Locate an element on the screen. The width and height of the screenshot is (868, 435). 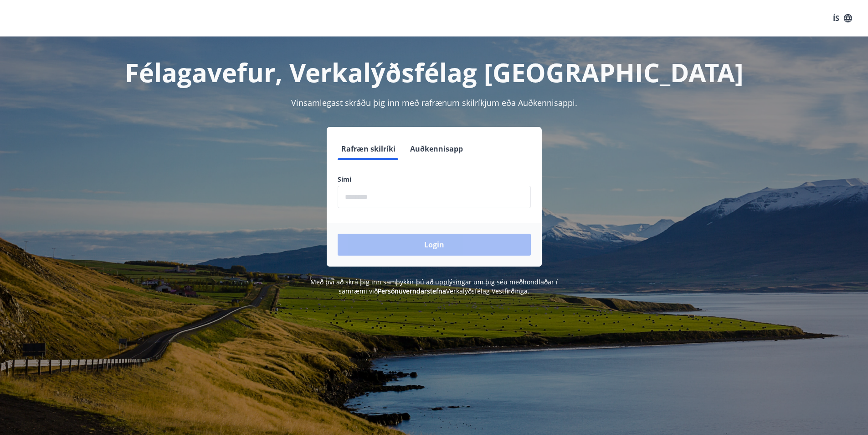
a: Persónuverndarstefna is located at coordinates (412, 291).